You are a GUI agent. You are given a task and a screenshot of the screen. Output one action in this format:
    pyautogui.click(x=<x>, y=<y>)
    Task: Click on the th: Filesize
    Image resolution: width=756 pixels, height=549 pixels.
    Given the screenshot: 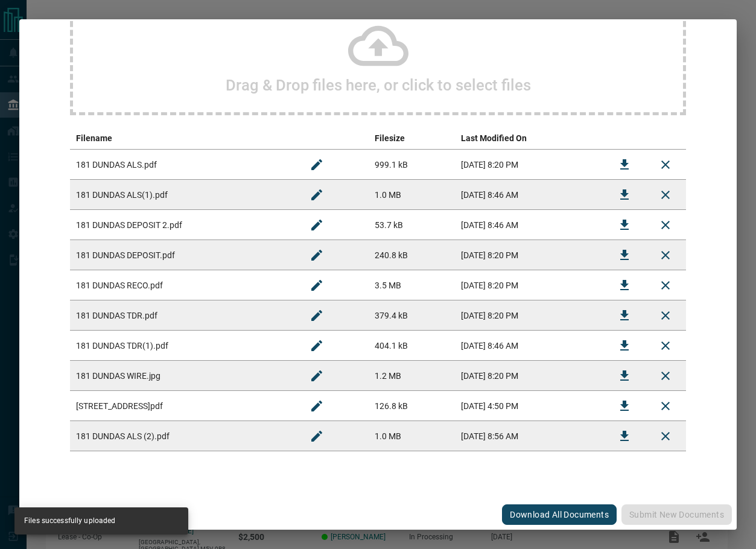 What is the action you would take?
    pyautogui.click(x=412, y=138)
    